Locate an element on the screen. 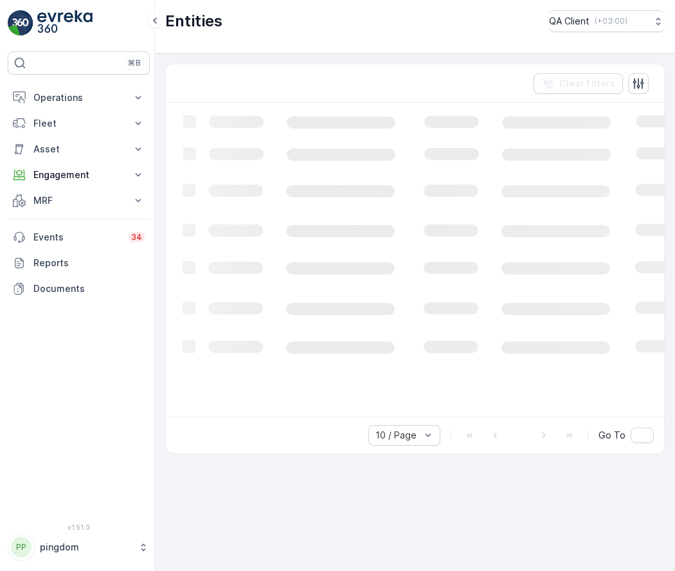 Image resolution: width=675 pixels, height=571 pixels. p: pingdom is located at coordinates (85, 547).